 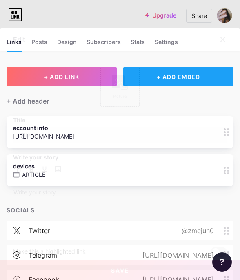 What do you see at coordinates (120, 157) in the screenshot?
I see `h3: Write your story` at bounding box center [120, 157].